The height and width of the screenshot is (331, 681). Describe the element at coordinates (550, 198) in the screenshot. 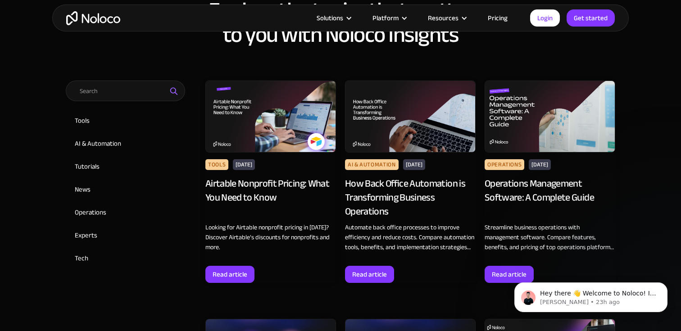

I see `div: Operations Management Software: A Complete Guide` at that location.